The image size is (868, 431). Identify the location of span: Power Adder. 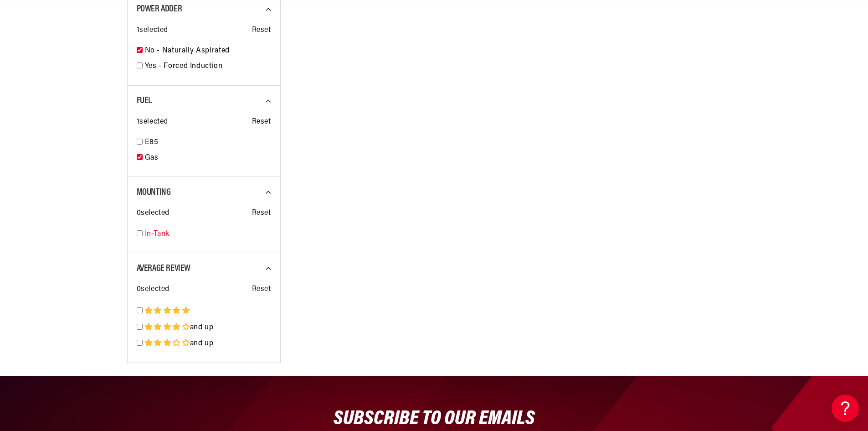
(159, 9).